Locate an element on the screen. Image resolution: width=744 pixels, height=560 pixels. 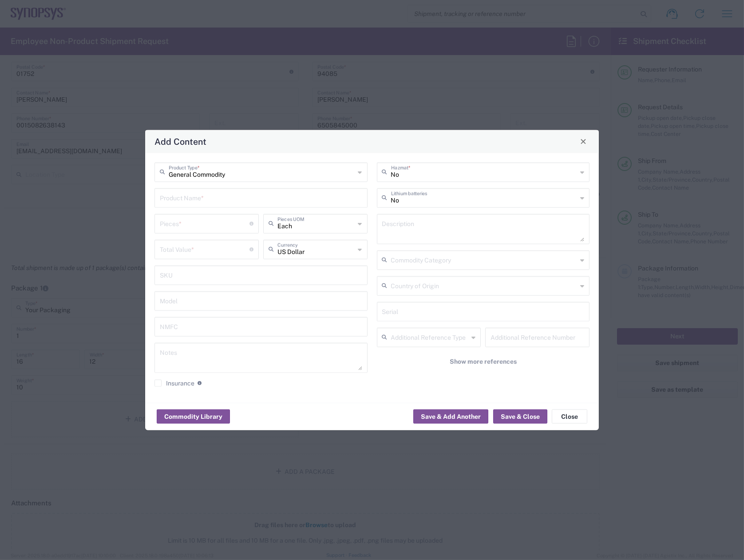
h4: Add Content is located at coordinates (180, 141).